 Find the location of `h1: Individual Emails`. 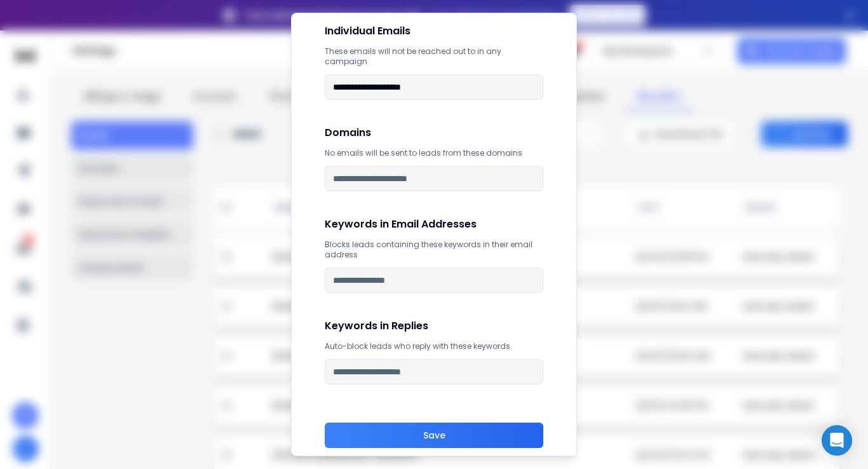

h1: Individual Emails is located at coordinates (434, 32).